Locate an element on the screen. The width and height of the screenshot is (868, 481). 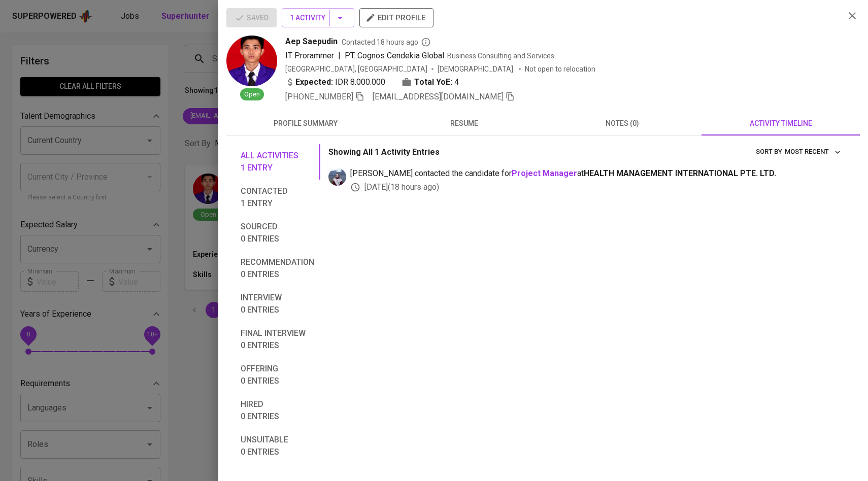
span: Sourced 0 entries is located at coordinates (277, 233).